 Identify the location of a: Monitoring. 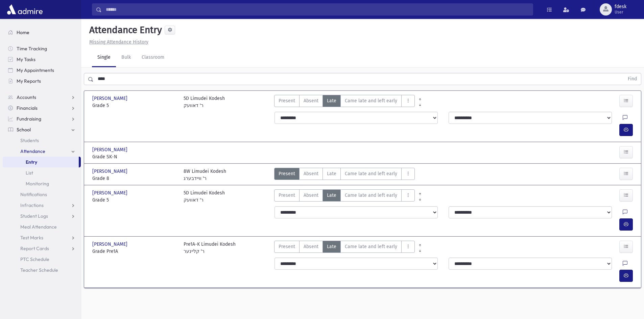
(42, 184).